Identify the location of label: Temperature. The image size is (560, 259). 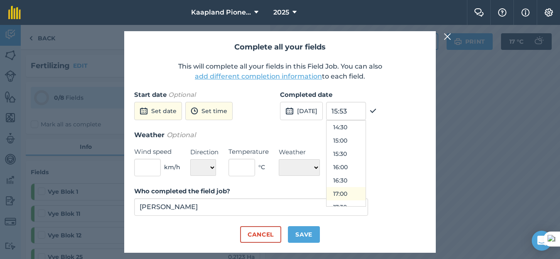
(249, 152).